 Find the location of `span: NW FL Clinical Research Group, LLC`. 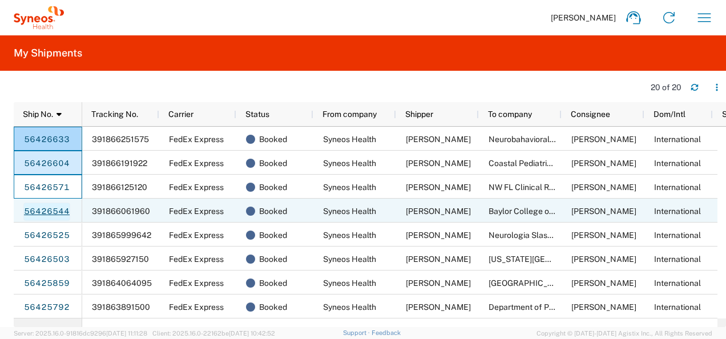

span: NW FL Clinical Research Group, LLC is located at coordinates (555, 187).